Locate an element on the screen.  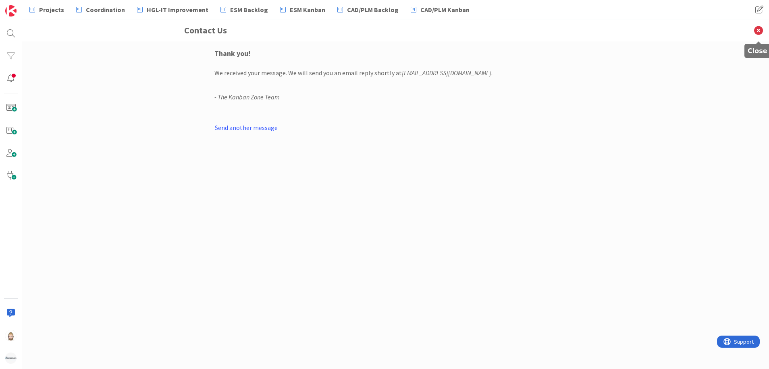
h3: Contact Us is located at coordinates (396, 30).